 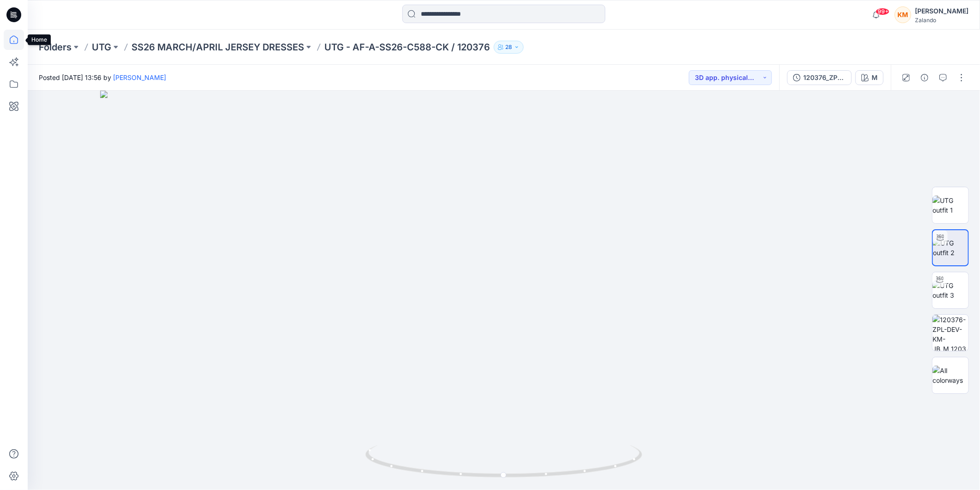 I want to click on p: UTG - AF-A-SS26-C588-CK / 120376, so click(x=407, y=47).